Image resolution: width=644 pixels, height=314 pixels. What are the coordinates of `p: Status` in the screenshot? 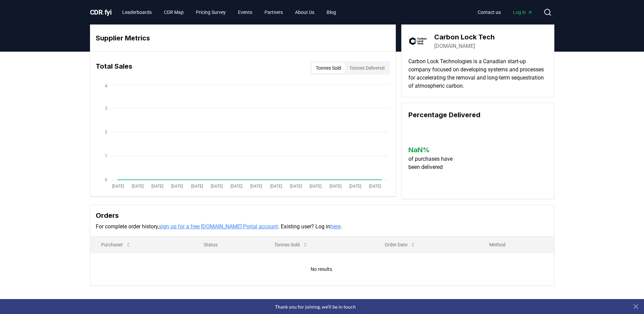 It's located at (228, 245).